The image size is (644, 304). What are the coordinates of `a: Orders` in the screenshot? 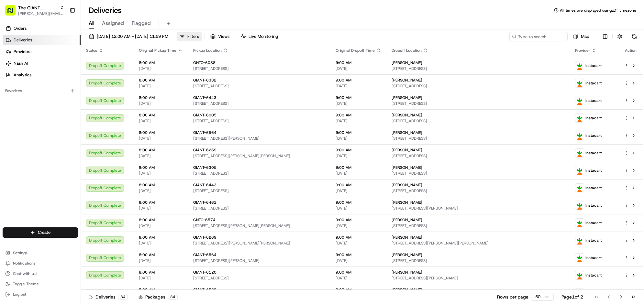 It's located at (41, 28).